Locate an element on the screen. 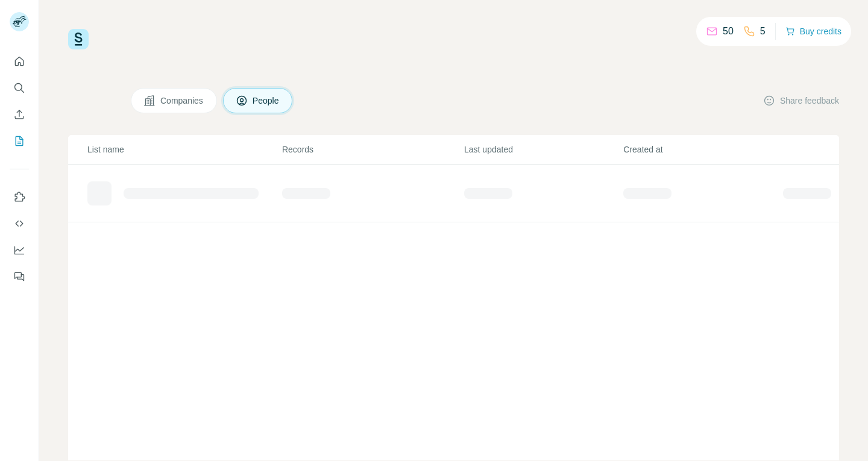  img: Surfe Logo is located at coordinates (79, 39).